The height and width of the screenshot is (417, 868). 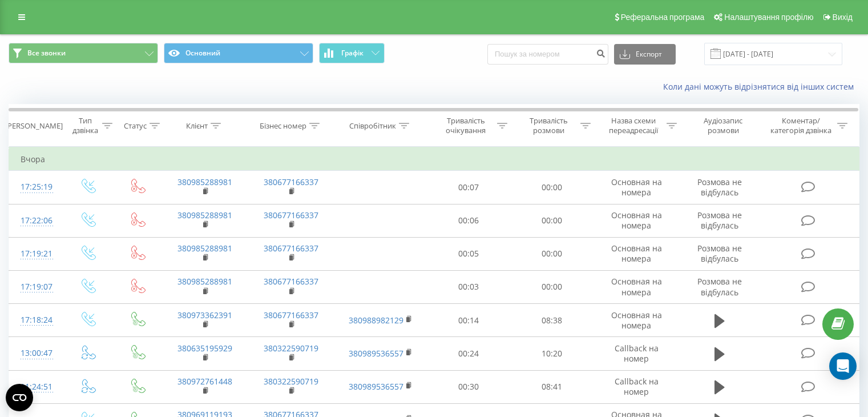 What do you see at coordinates (549, 126) in the screenshot?
I see `div: Тривалість розмови` at bounding box center [549, 126].